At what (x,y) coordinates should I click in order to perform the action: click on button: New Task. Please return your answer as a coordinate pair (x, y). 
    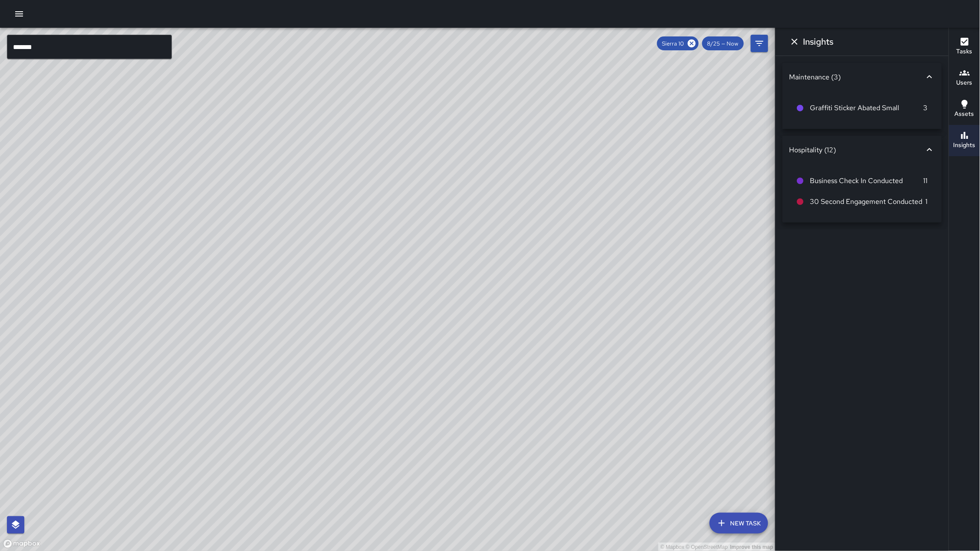
    Looking at the image, I should click on (739, 524).